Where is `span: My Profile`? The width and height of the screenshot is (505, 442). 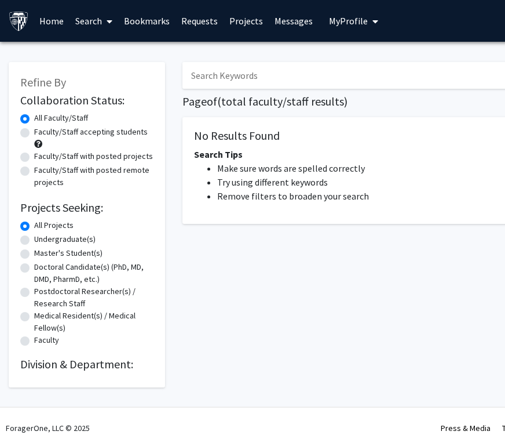
span: My Profile is located at coordinates (348, 21).